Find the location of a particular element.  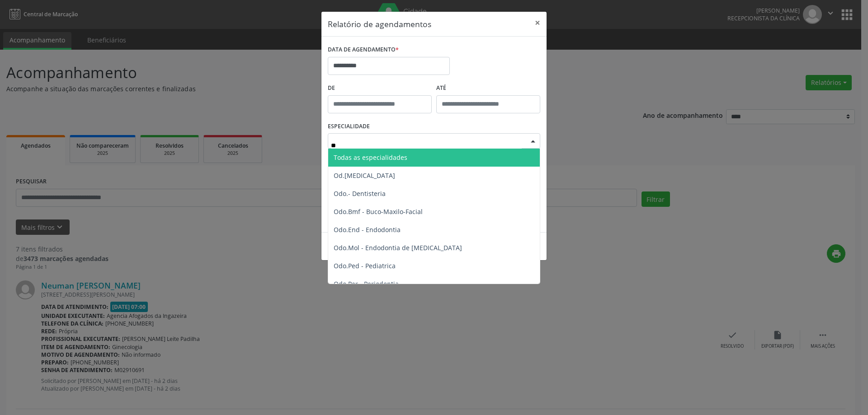

h5: Relatório de agendamentos is located at coordinates (379, 24).